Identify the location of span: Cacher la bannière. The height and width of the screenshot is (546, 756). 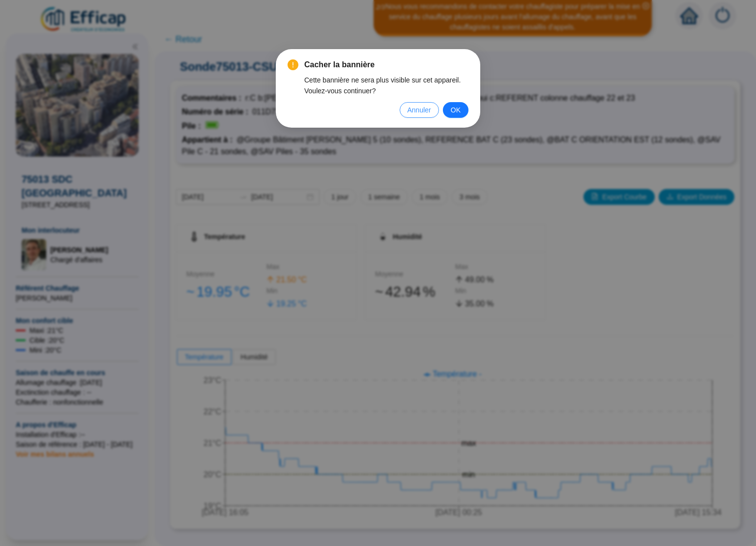
(387, 65).